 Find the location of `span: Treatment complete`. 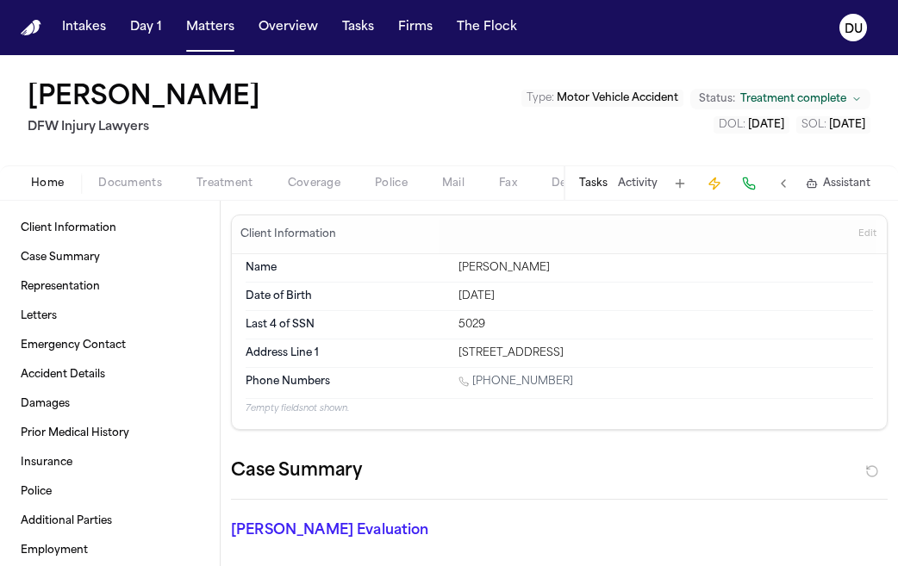

span: Treatment complete is located at coordinates (793, 99).